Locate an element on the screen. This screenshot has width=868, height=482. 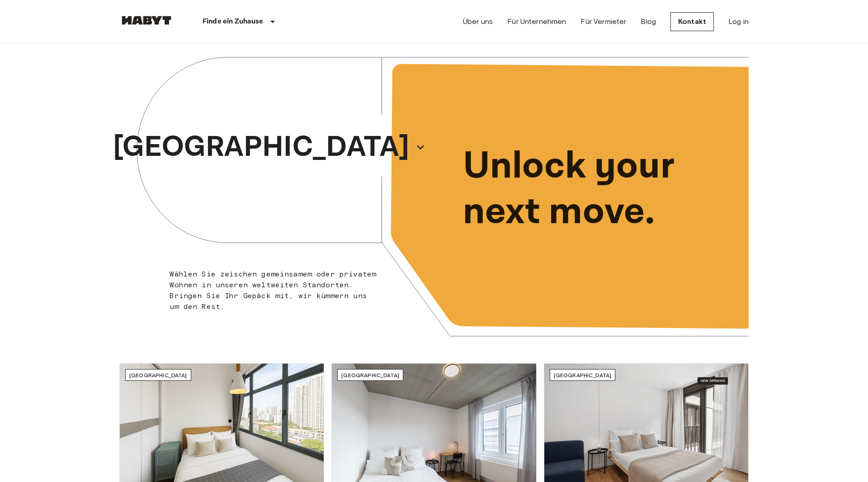
a: Über uns is located at coordinates (478, 21).